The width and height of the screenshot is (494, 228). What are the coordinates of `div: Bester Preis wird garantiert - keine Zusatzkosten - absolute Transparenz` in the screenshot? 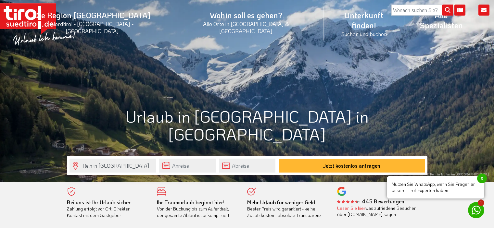 It's located at (287, 209).